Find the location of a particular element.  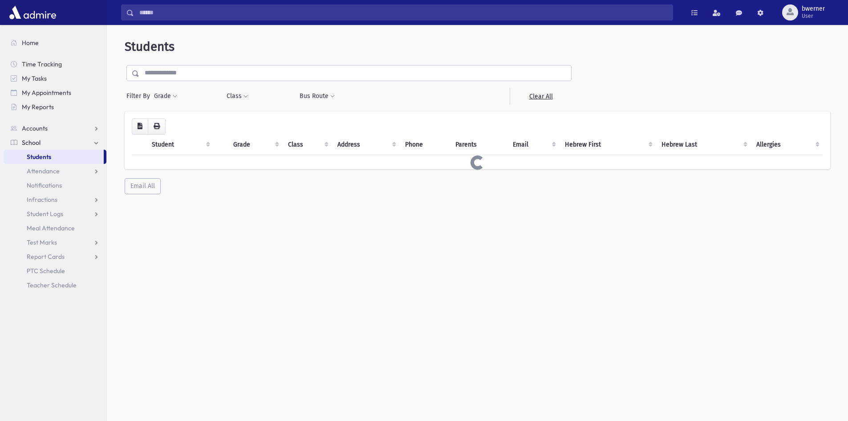

span: My Tasks is located at coordinates (34, 78).